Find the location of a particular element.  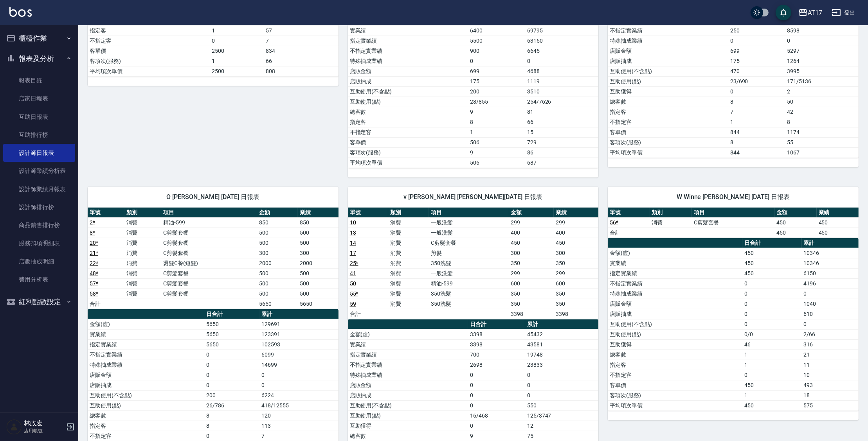

td: 350洗髮 is located at coordinates (469, 263).